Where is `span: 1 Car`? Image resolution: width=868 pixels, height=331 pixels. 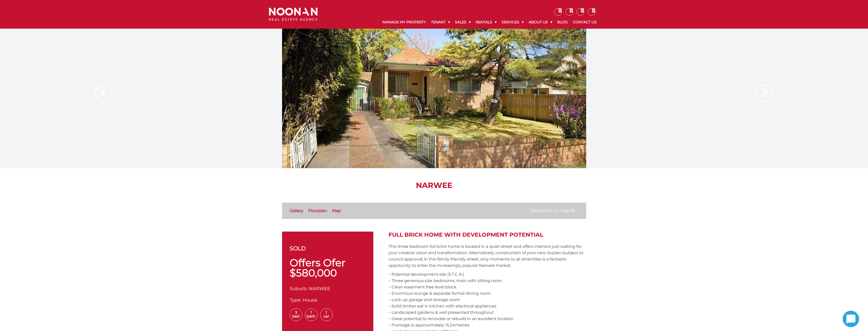 span: 1 Car is located at coordinates (326, 315).